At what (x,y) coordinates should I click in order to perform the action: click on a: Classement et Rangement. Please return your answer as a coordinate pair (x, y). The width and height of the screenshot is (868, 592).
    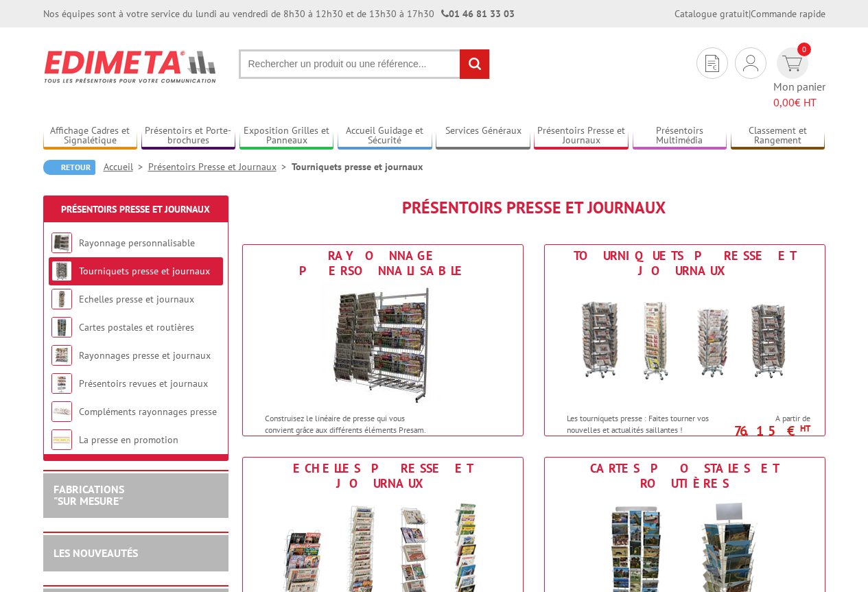
    Looking at the image, I should click on (778, 136).